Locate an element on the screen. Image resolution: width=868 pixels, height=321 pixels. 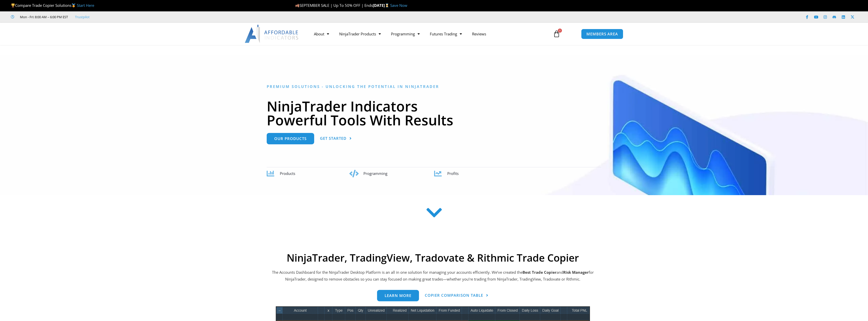
a: Reviews is located at coordinates (479, 34).